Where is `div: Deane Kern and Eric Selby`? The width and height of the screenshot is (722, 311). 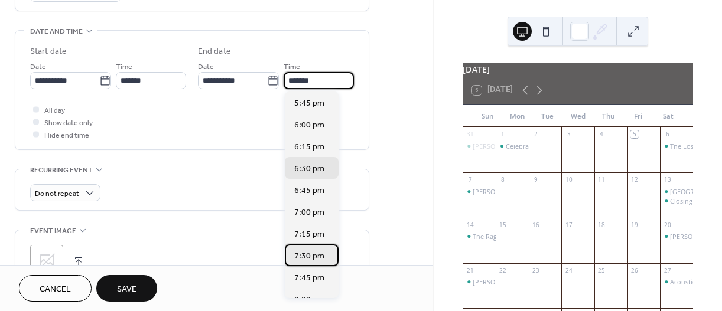
div: Deane Kern and Eric Selby is located at coordinates (677, 236).